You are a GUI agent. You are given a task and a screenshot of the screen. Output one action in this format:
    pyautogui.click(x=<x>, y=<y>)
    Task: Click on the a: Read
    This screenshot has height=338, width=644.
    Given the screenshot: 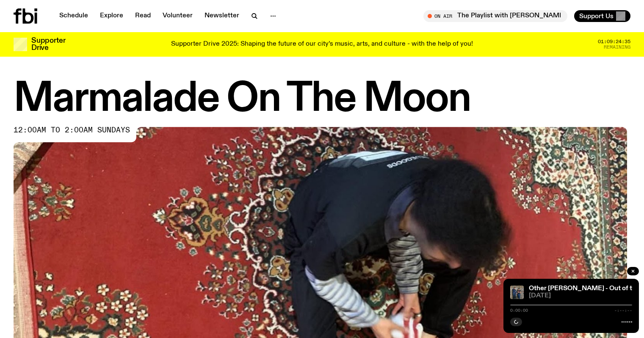 What is the action you would take?
    pyautogui.click(x=143, y=16)
    